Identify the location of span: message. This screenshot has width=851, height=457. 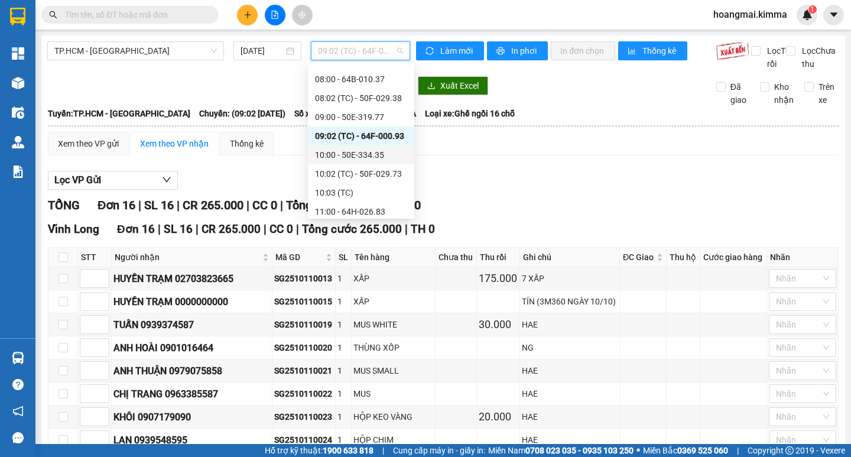
(18, 437).